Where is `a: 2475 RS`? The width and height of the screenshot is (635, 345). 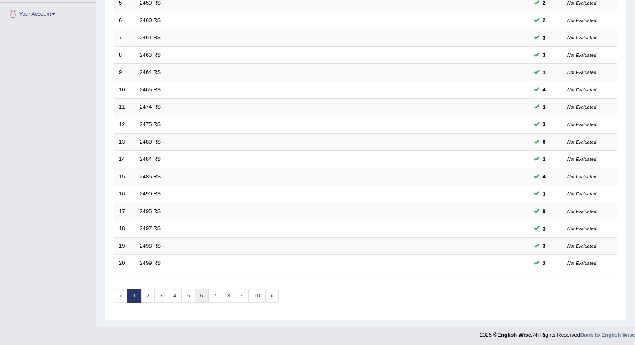
a: 2475 RS is located at coordinates (150, 124).